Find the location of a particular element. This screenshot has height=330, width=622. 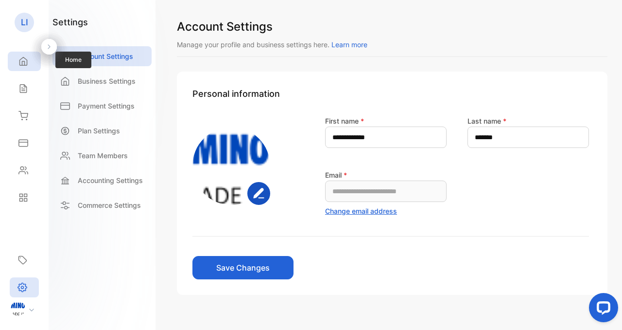

img: profile is located at coordinates (18, 308).